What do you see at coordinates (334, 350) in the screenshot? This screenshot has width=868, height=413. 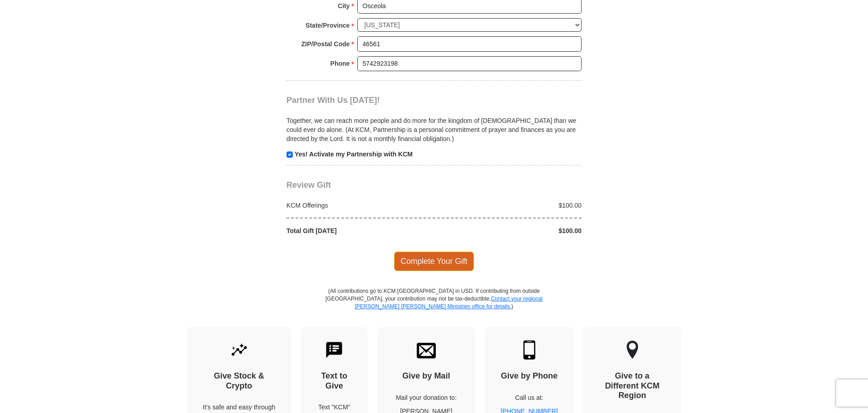 I see `img: text-to-give.svg` at bounding box center [334, 350].